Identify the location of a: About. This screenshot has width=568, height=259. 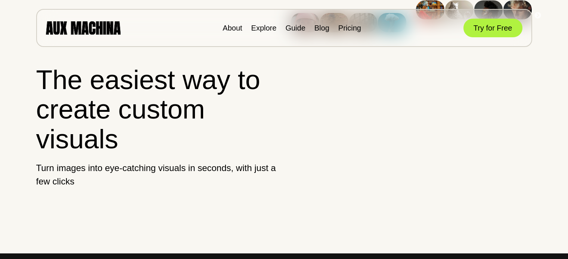
(232, 28).